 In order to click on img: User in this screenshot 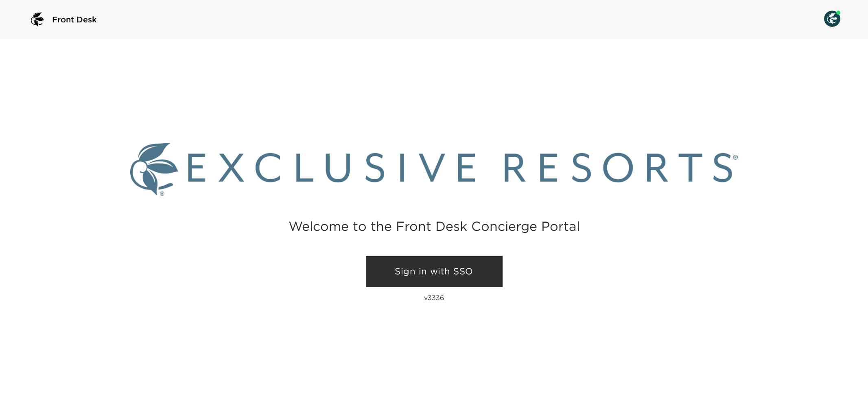, I will do `click(832, 18)`.